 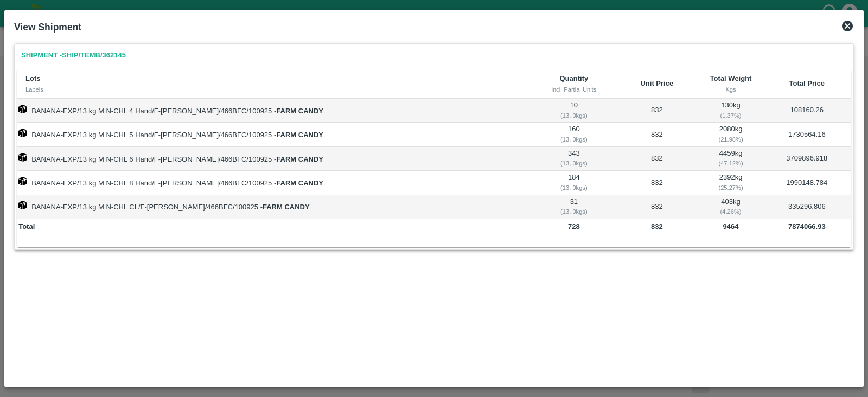 What do you see at coordinates (730, 207) in the screenshot?
I see `td: 403 kg` at bounding box center [730, 207].